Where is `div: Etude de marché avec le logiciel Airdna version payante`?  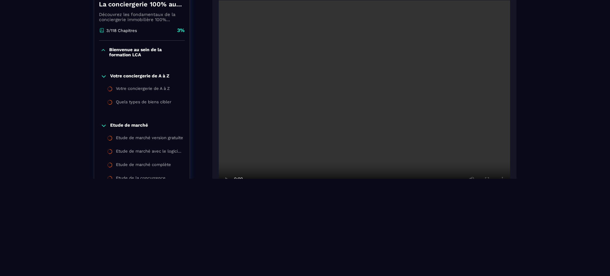
div: Etude de marché avec le logiciel Airdna version payante is located at coordinates (150, 152).